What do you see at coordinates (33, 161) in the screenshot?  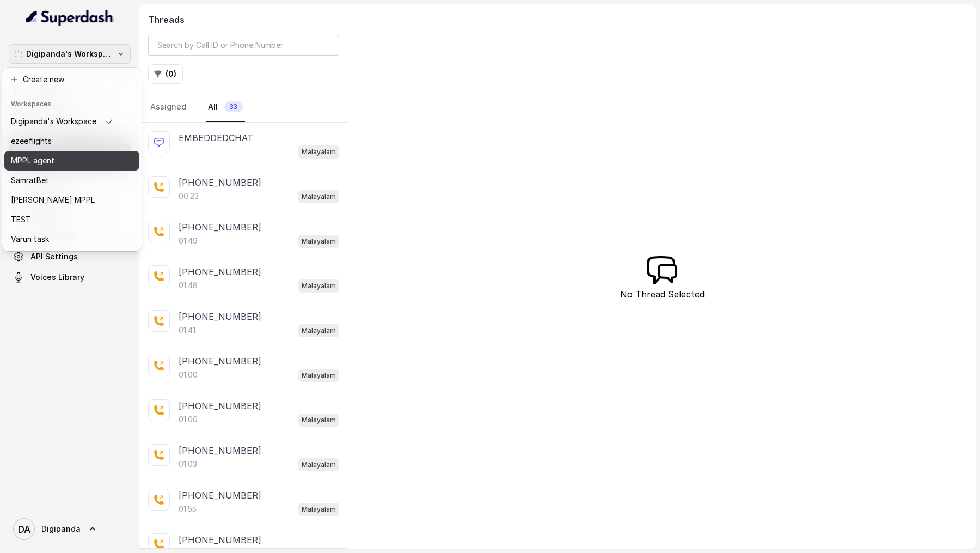 I see `p: MPPL agent` at bounding box center [33, 161].